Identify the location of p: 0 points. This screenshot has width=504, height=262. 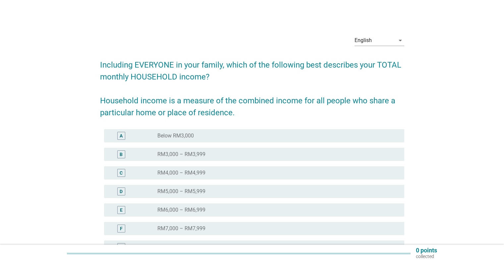
(427, 251).